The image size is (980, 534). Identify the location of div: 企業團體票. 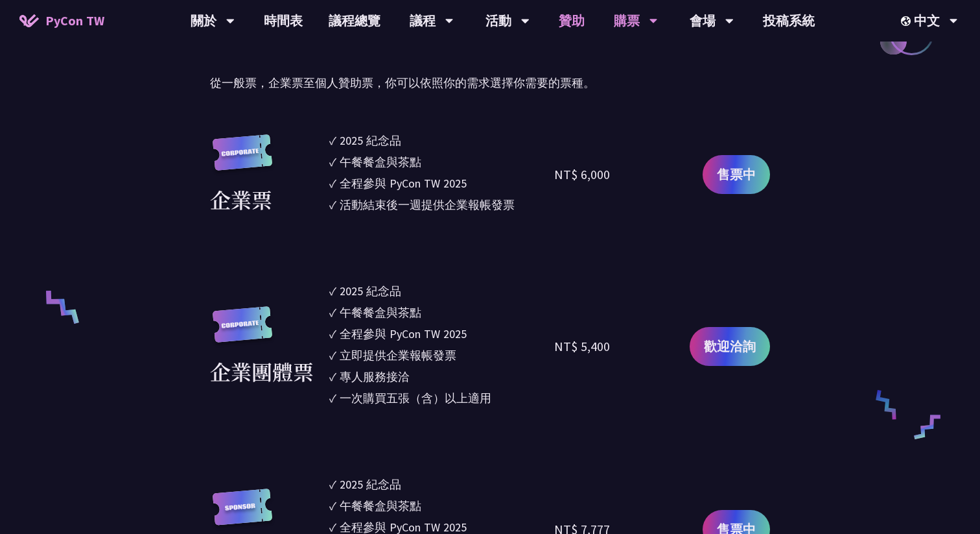
(262, 371).